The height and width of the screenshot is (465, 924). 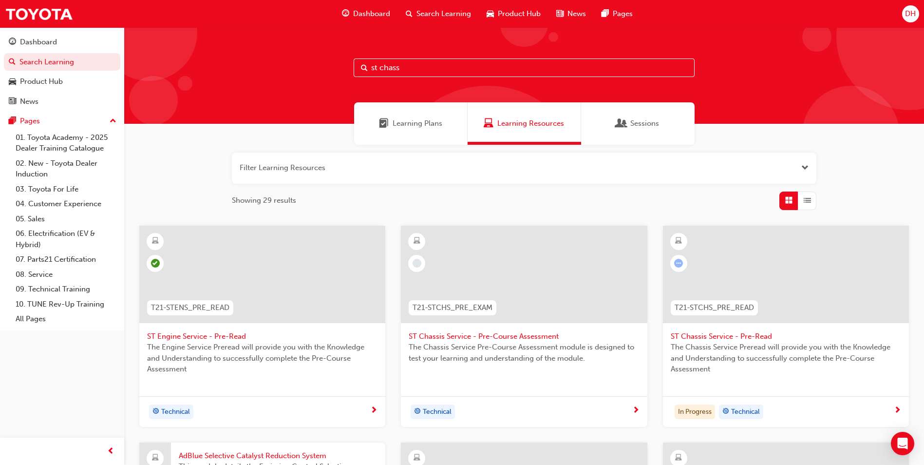 What do you see at coordinates (524, 68) in the screenshot?
I see `input: Search...` at bounding box center [524, 68].